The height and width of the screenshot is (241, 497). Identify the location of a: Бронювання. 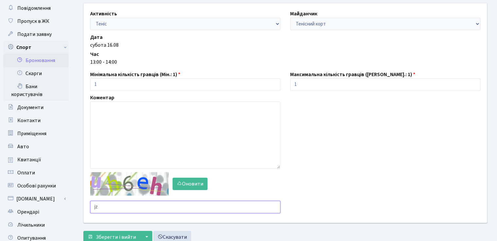
(36, 60).